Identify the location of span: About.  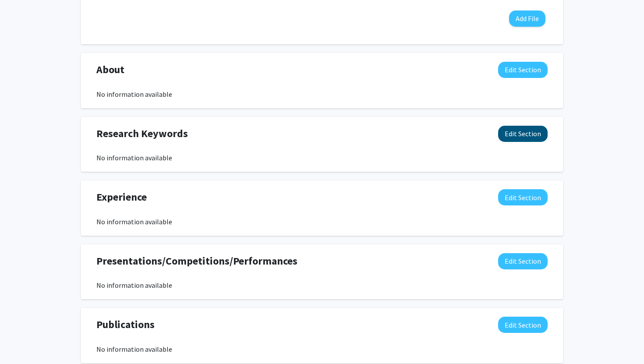
(111, 69).